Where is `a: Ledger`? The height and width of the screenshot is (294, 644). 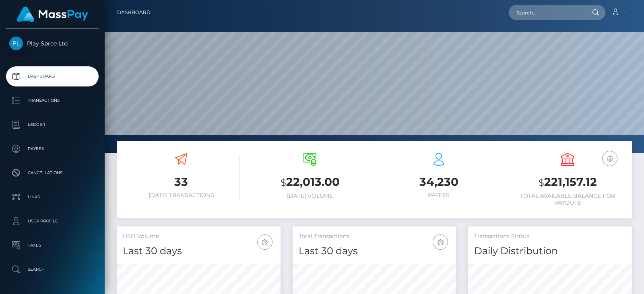 a: Ledger is located at coordinates (52, 125).